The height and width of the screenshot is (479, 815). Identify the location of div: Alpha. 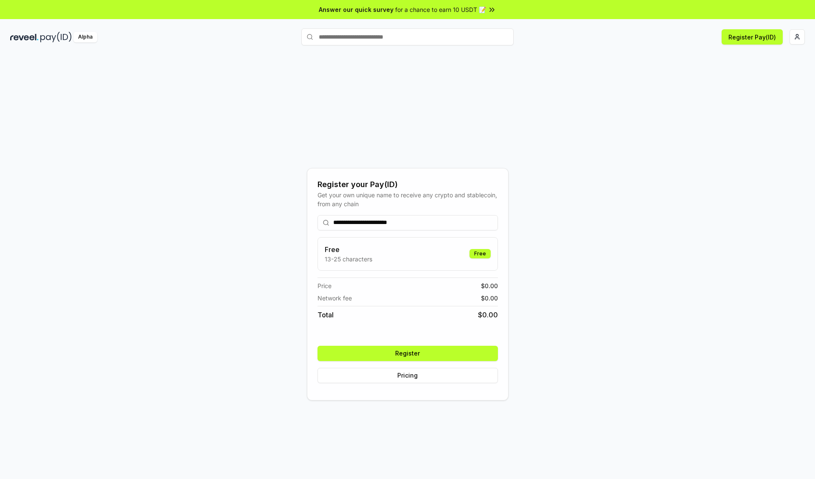
(85, 37).